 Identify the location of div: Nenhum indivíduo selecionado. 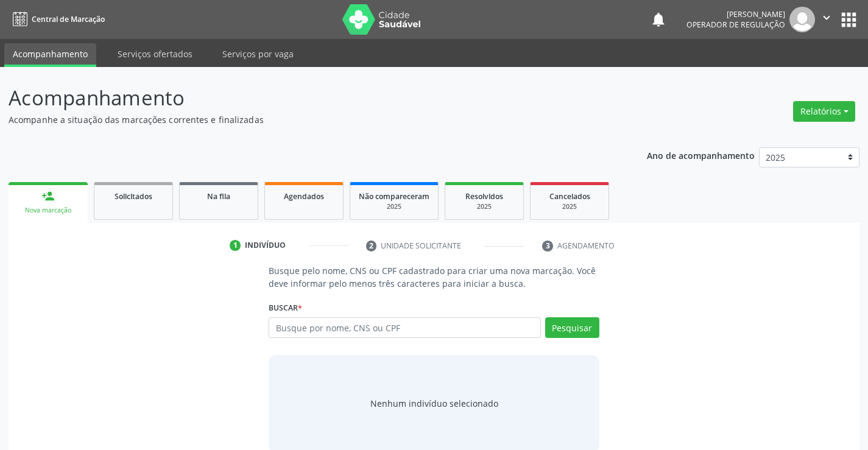
(434, 403).